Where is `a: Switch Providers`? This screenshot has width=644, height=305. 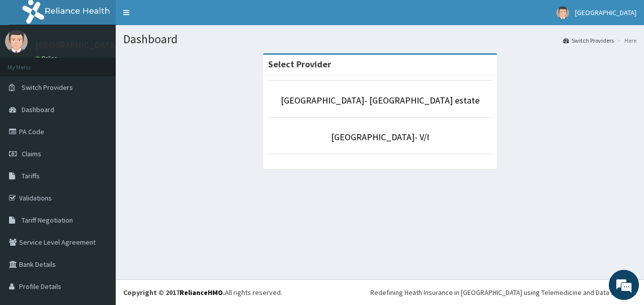
a: Switch Providers is located at coordinates (588, 40).